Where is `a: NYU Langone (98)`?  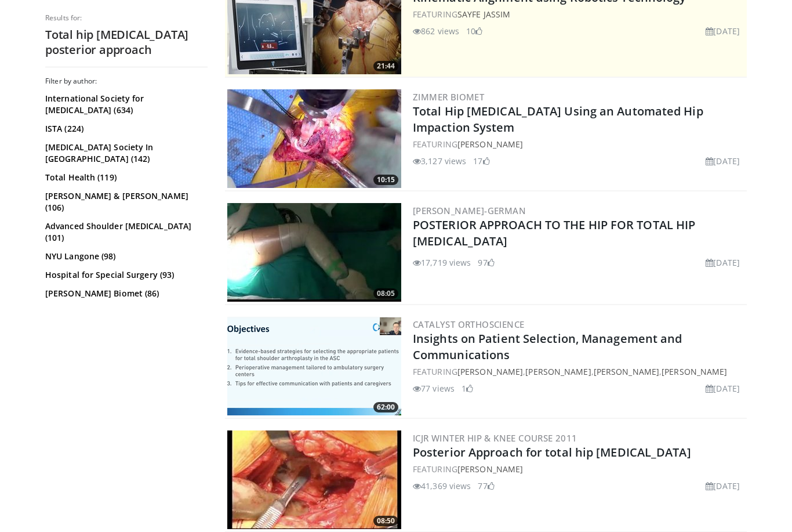
a: NYU Langone (98) is located at coordinates (125, 256).